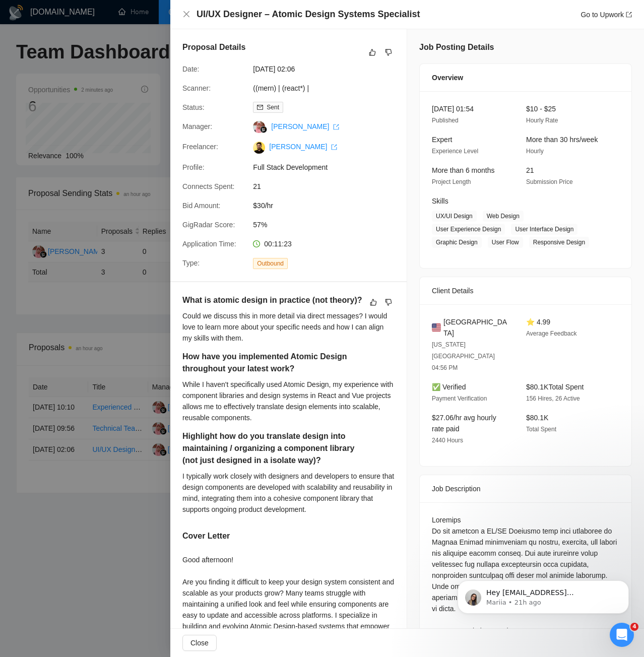 The width and height of the screenshot is (644, 657). What do you see at coordinates (208, 225) in the screenshot?
I see `span: GigRadar Score:` at bounding box center [208, 225].